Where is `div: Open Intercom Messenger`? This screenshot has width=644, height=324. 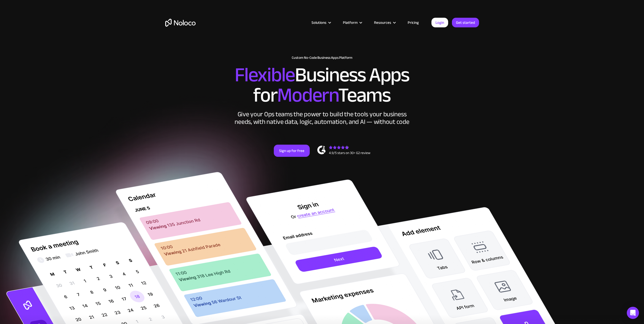 div: Open Intercom Messenger is located at coordinates (633, 313).